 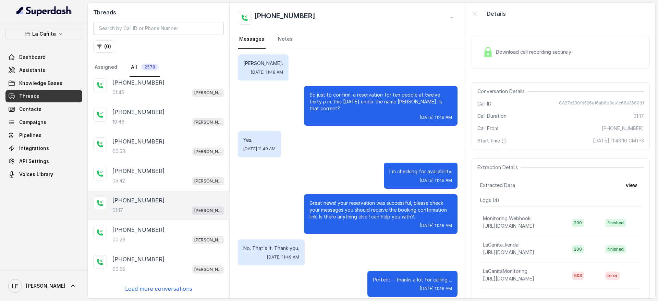 What do you see at coordinates (32, 70) in the screenshot?
I see `span: Assistants` at bounding box center [32, 70].